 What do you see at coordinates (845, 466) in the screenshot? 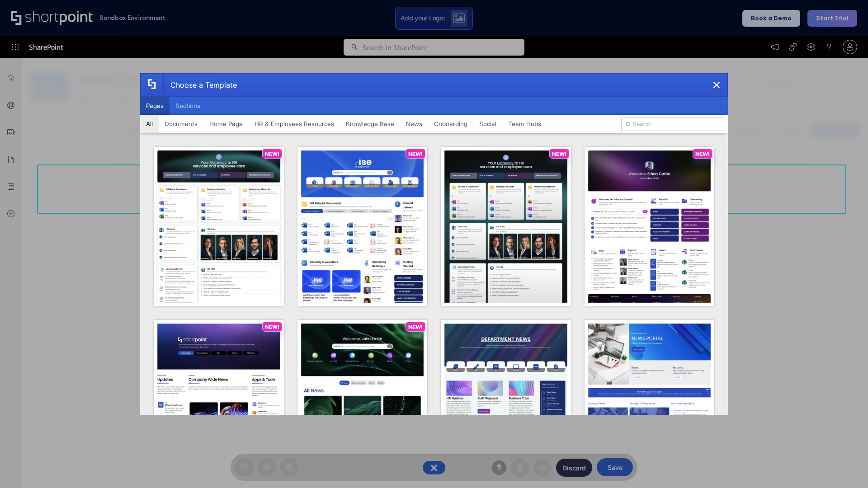
I see `div: Chat Widget` at bounding box center [845, 466].